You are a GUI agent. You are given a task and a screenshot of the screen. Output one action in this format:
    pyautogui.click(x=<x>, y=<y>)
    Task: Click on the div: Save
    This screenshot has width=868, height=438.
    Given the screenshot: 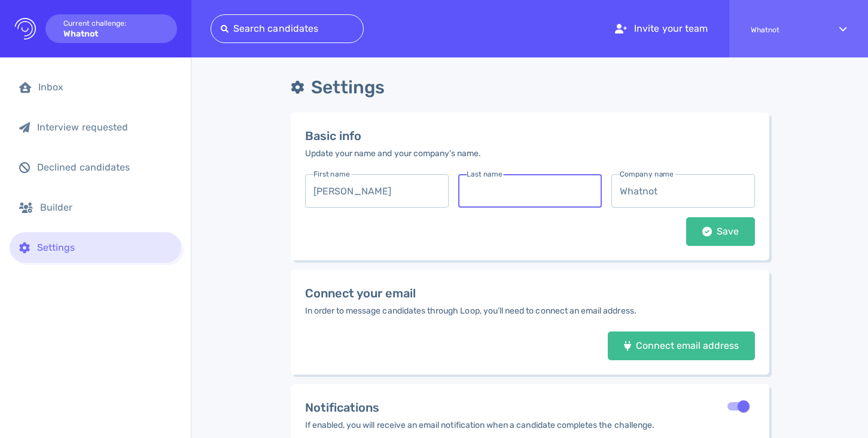 What is the action you would take?
    pyautogui.click(x=720, y=231)
    